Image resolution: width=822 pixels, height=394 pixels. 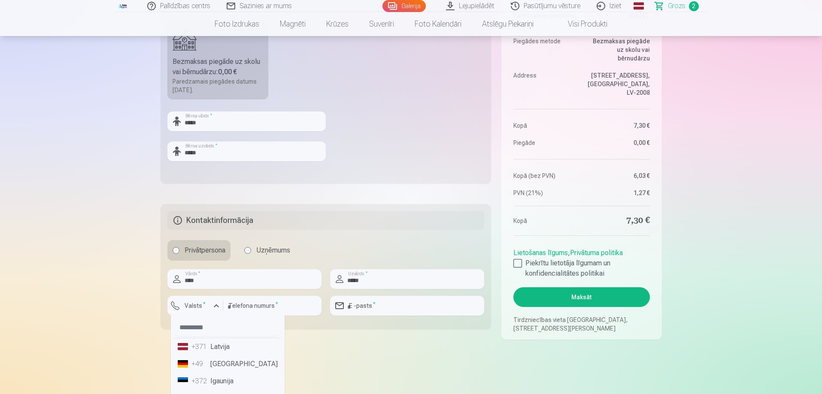 What do you see at coordinates (540, 253) in the screenshot?
I see `a: Lietošanas līgums` at bounding box center [540, 253].